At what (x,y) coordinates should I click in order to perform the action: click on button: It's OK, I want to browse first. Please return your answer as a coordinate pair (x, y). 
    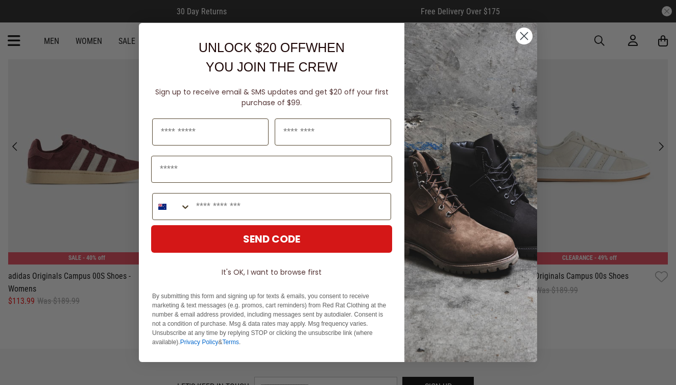
    Looking at the image, I should click on (272, 272).